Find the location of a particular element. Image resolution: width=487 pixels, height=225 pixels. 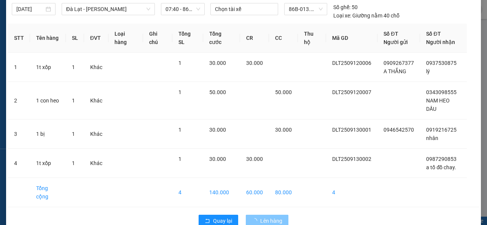

span: lý is located at coordinates (428, 71).